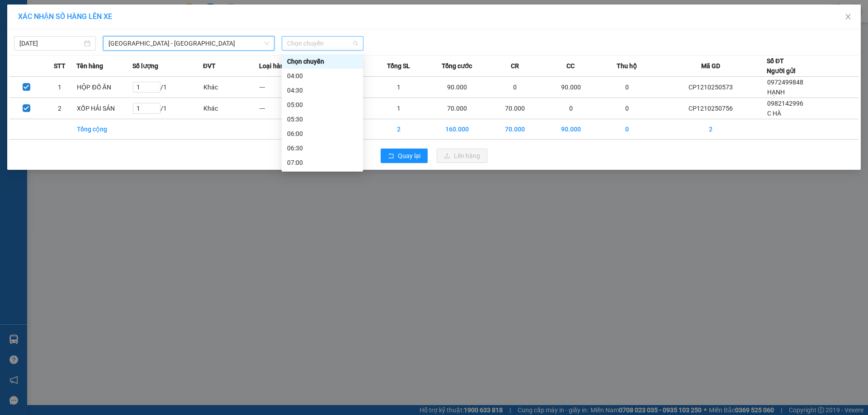 This screenshot has height=415, width=868. Describe the element at coordinates (322, 61) in the screenshot. I see `div: Chọn chuyến` at that location.